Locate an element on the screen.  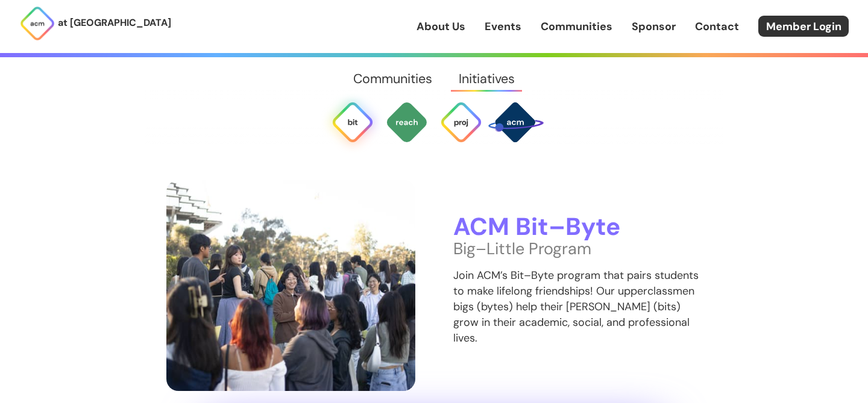
a: About Us is located at coordinates (440, 26).